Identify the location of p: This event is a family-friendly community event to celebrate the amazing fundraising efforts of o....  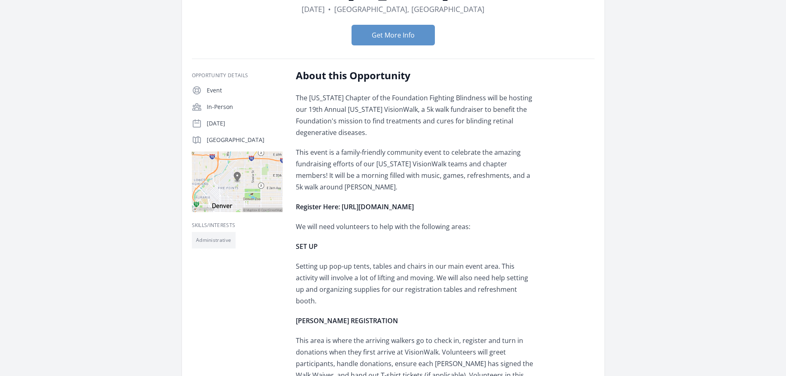
(416, 169).